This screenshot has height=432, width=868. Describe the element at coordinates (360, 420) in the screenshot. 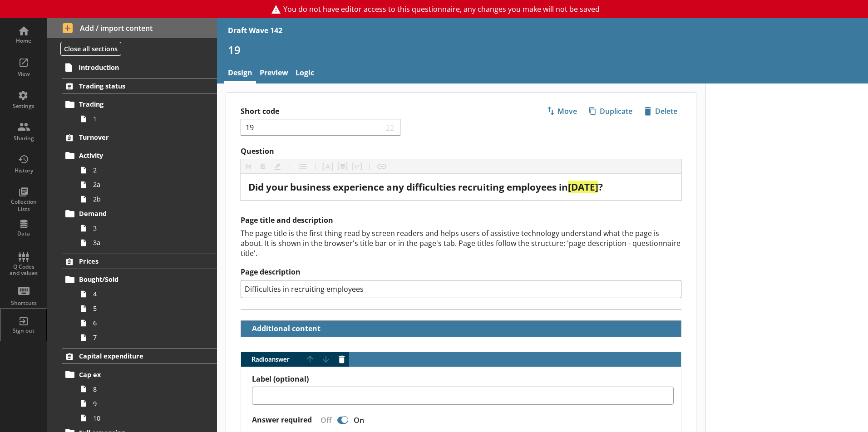

I see `div: On` at that location.